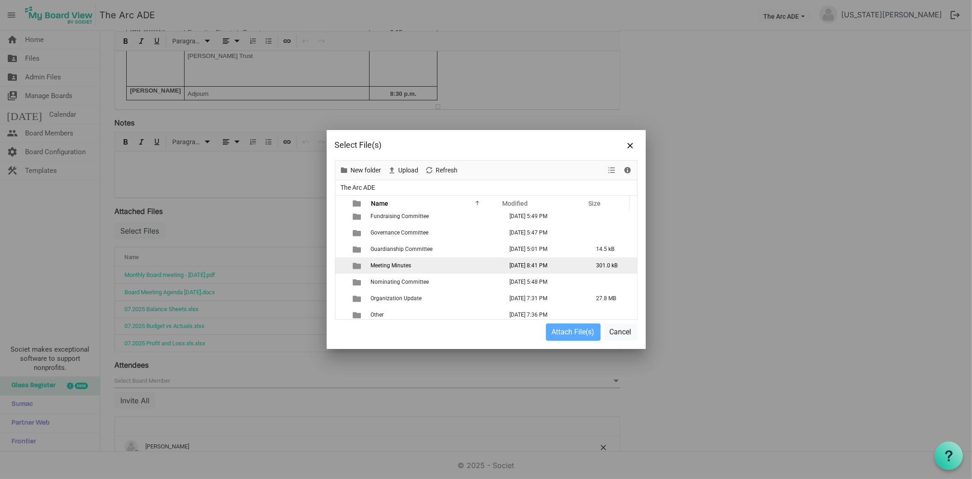 The image size is (972, 479). I want to click on span: Other, so click(377, 314).